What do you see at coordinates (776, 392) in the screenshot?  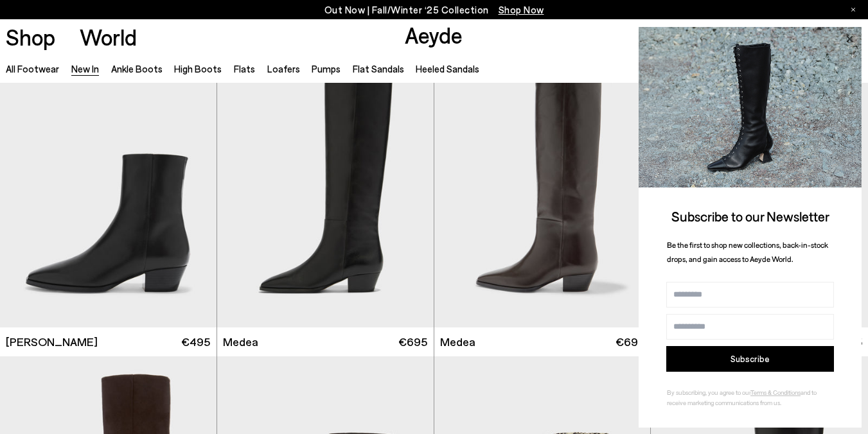 I see `a: Terms & Conditions` at bounding box center [776, 392].